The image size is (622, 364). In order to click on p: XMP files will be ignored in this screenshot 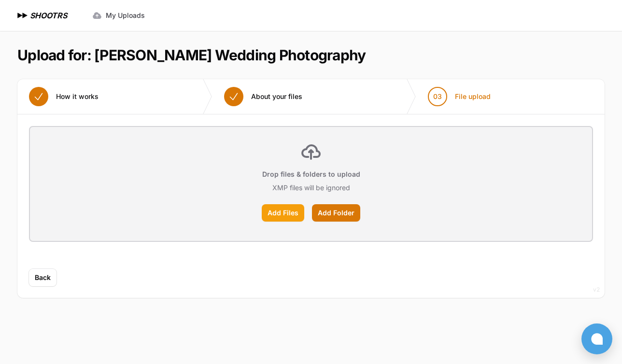, I will do `click(311, 188)`.